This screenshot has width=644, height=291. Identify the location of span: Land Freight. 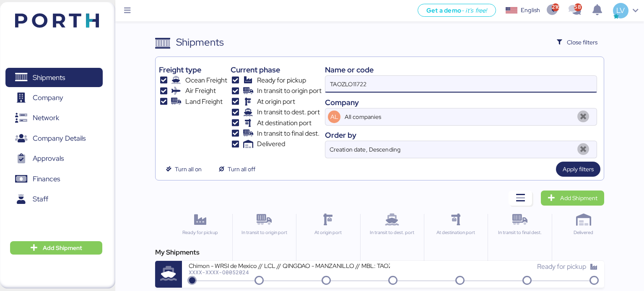
(204, 102).